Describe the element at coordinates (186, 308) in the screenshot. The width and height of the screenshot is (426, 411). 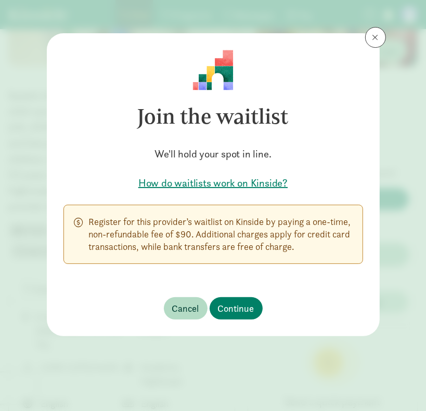
I see `span: Cancel` at that location.